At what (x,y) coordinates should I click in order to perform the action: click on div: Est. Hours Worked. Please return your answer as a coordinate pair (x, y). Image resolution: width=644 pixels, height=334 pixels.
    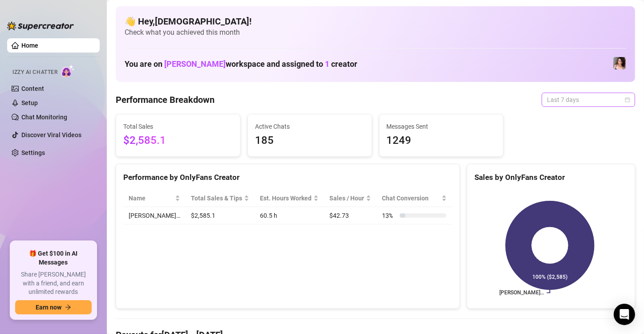
    Looking at the image, I should click on (286, 198).